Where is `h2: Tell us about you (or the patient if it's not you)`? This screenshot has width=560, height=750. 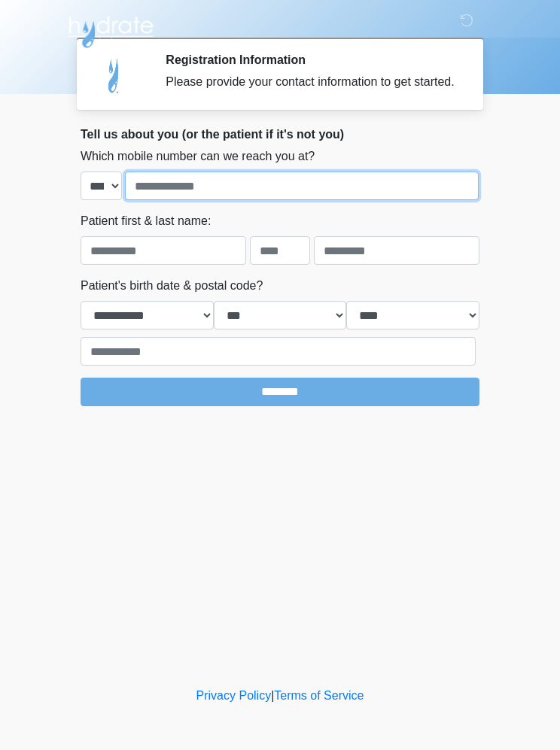 h2: Tell us about you (or the patient if it's not you) is located at coordinates (280, 134).